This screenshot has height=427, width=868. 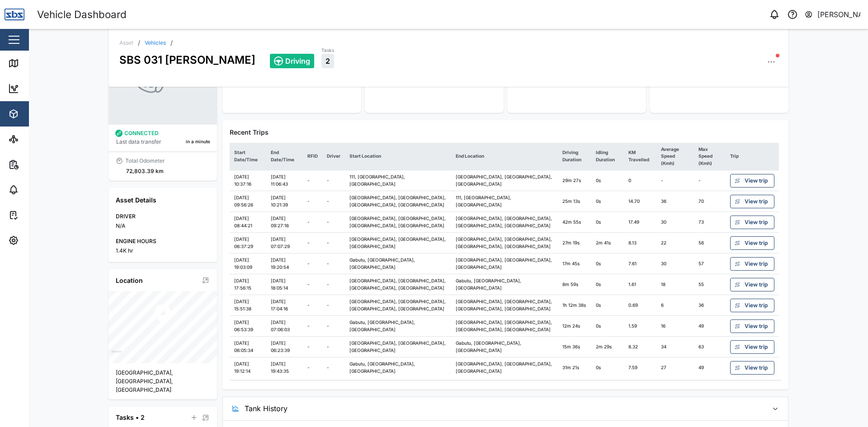 What do you see at coordinates (505, 408) in the screenshot?
I see `button: Tank History` at bounding box center [505, 408].